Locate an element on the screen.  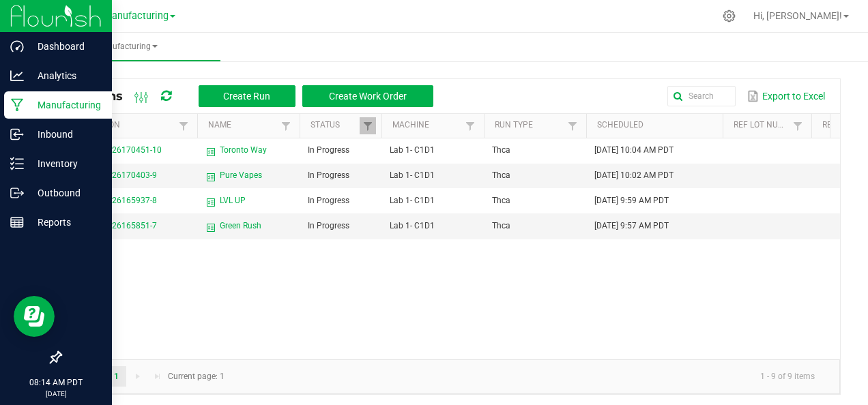
a: ScheduledSortable is located at coordinates (657, 125).